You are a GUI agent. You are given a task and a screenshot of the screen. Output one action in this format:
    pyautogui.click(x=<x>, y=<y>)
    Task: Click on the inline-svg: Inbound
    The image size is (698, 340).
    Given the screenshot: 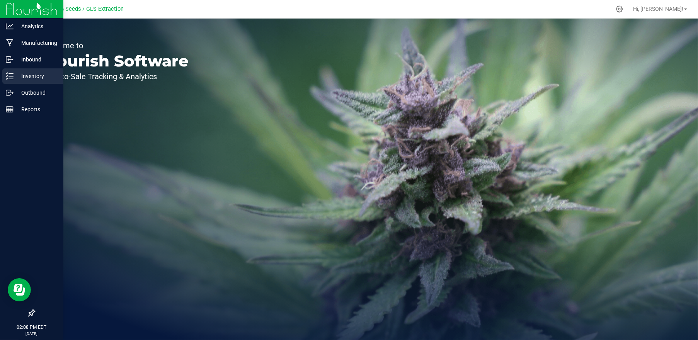 What is the action you would take?
    pyautogui.click(x=10, y=60)
    